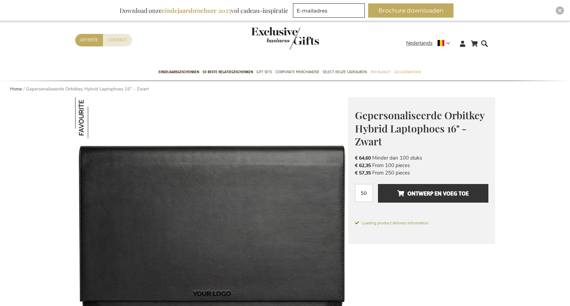 The image size is (570, 306). I want to click on div: Nederlands, so click(430, 43).